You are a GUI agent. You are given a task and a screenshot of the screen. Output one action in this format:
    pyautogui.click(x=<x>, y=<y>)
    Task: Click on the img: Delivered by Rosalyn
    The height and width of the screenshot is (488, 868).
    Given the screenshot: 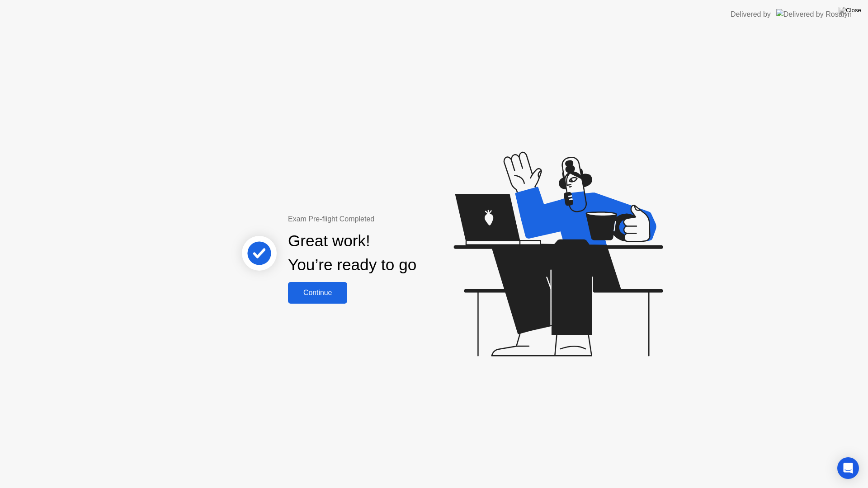 What is the action you would take?
    pyautogui.click(x=813, y=14)
    